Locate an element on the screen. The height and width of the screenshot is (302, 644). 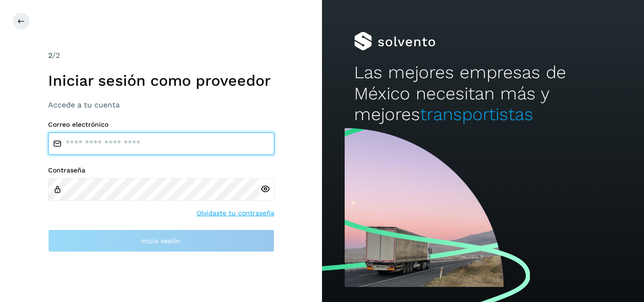
label: Contraseña is located at coordinates (161, 170).